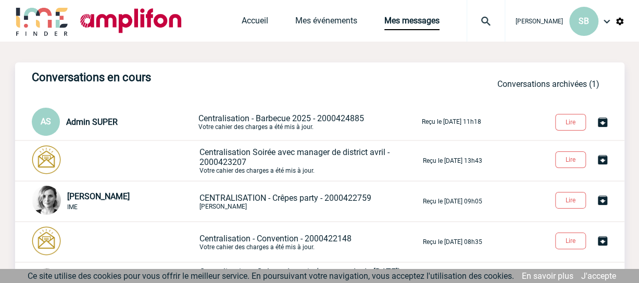  Describe the element at coordinates (256, 121) in the screenshot. I see `a: AS Admin SUPER Centralisation - Barbecue 2025 - 2000424885Votre cahier des charges a été mis à jo...` at that location.